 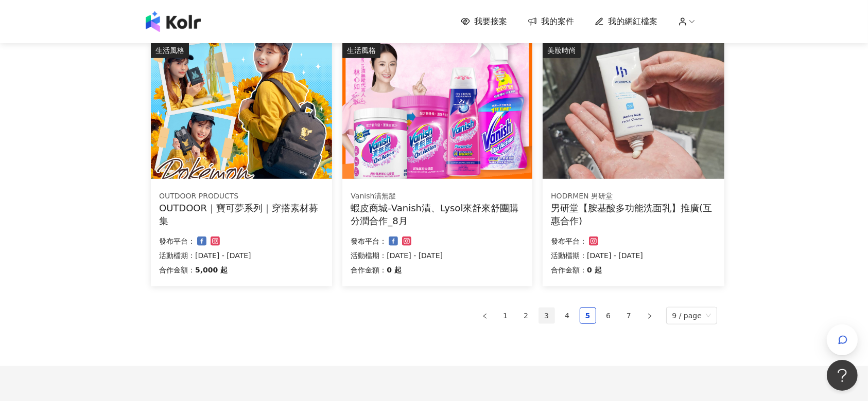 What do you see at coordinates (633, 22) in the screenshot?
I see `span: 我的網紅檔案` at bounding box center [633, 22].